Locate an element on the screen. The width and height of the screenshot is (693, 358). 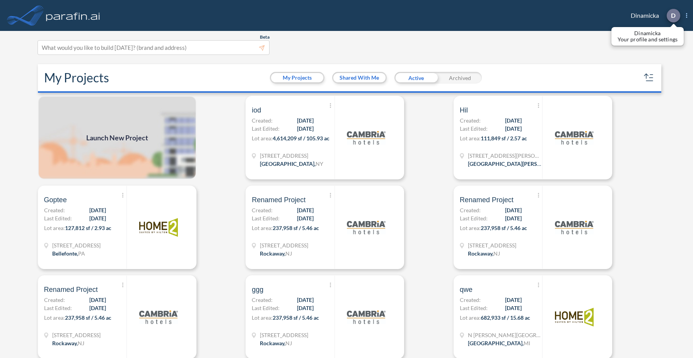
div: Dinamicka is located at coordinates (653, 15).